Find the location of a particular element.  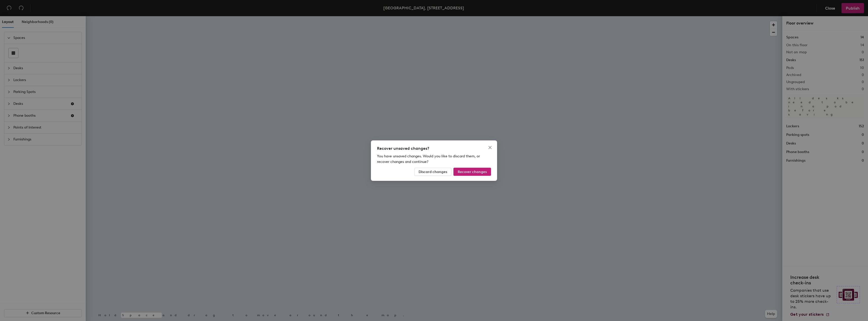

span: Discard changes is located at coordinates (433, 172).